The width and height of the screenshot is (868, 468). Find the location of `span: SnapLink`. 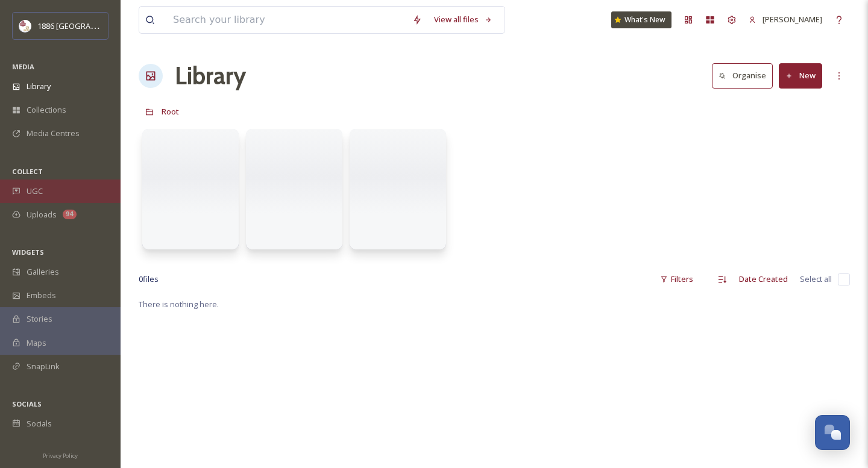

span: SnapLink is located at coordinates (43, 366).